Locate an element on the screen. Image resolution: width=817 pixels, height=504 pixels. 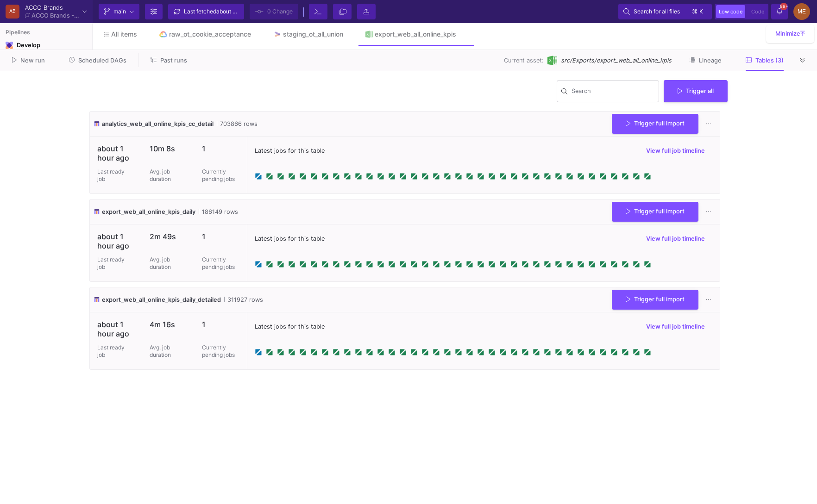
button: Code is located at coordinates (758, 11).